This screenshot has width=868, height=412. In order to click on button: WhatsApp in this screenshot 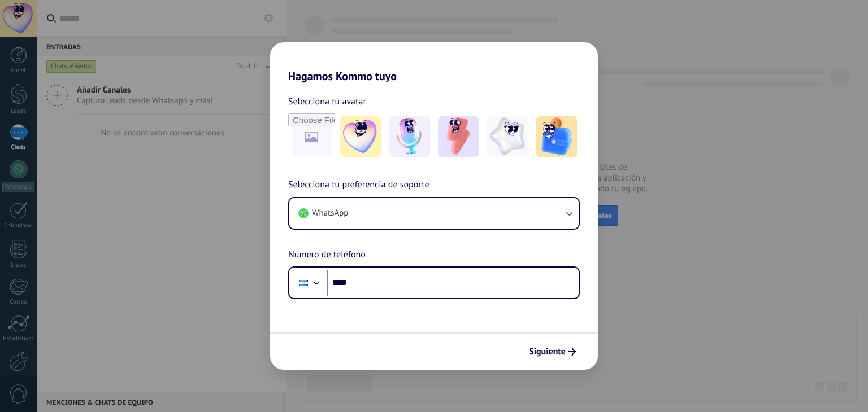, I will do `click(434, 213)`.